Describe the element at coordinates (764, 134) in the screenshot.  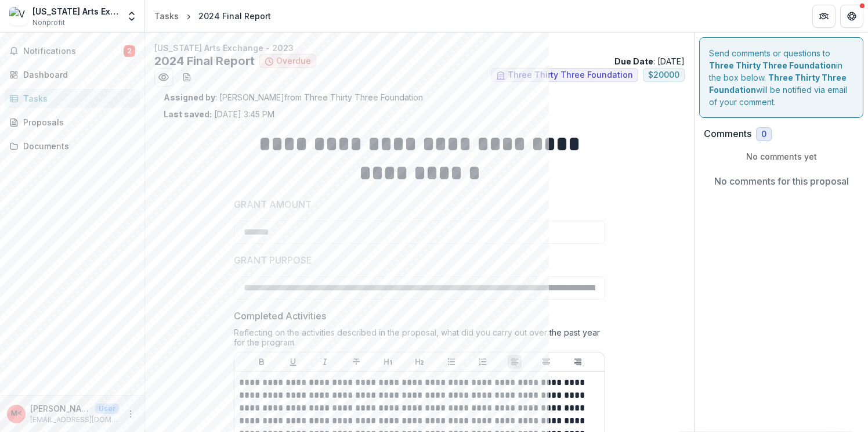
I see `span: 0` at that location.